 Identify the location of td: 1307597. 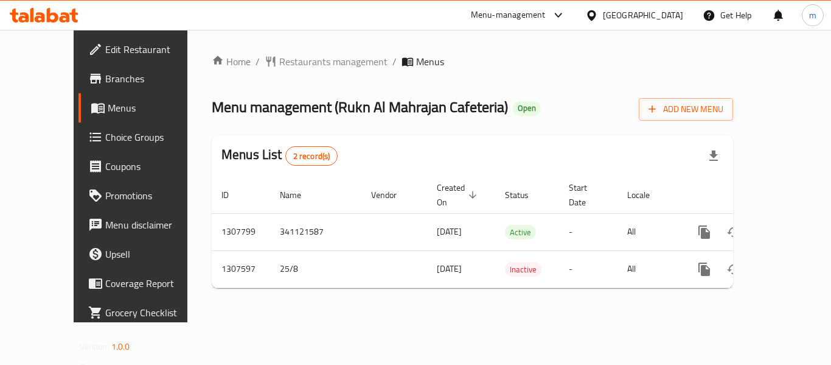
(241, 268).